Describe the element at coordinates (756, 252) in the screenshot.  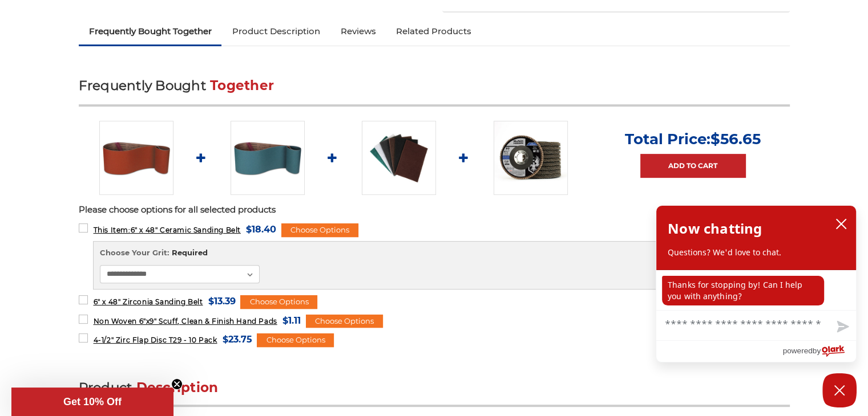
I see `p: Questions? We'd love to chat.` at that location.